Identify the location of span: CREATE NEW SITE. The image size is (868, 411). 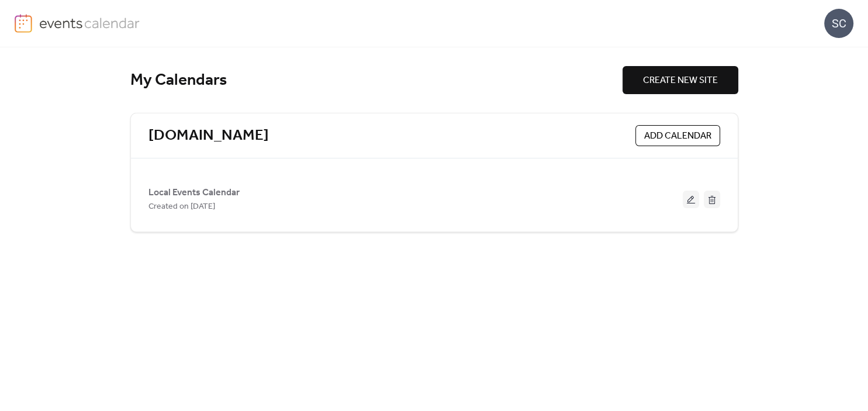
(680, 81).